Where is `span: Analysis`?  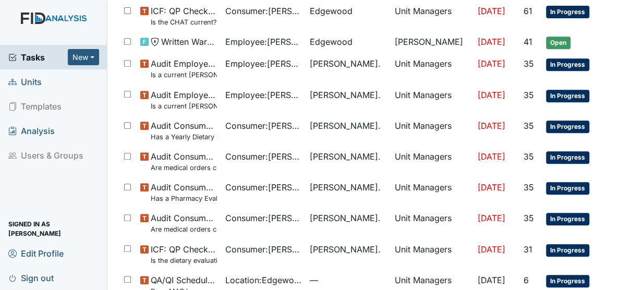
span: Analysis is located at coordinates (31, 130).